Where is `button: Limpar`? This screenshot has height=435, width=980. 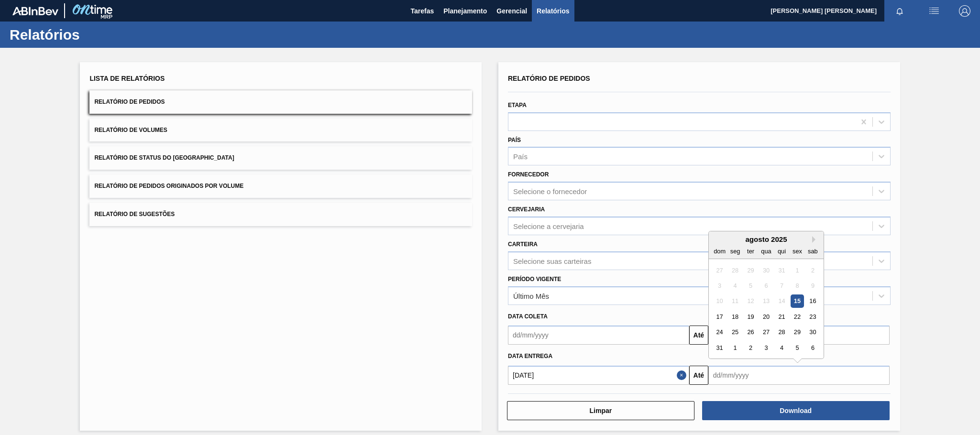
button: Limpar is located at coordinates (600, 411).